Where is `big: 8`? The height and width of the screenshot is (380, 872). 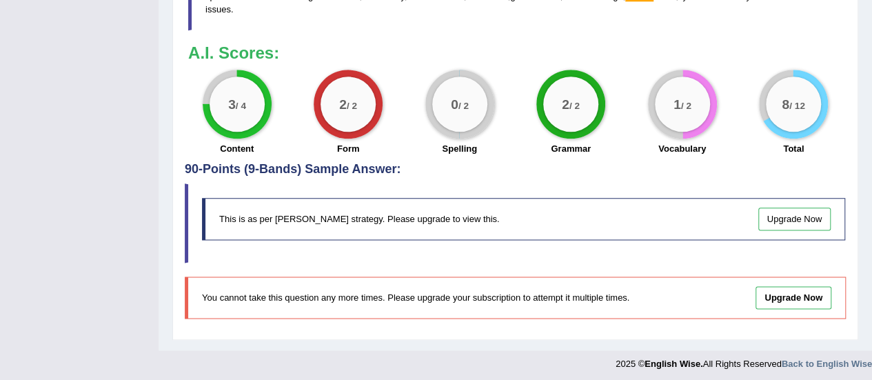
big: 8 is located at coordinates (785, 104).